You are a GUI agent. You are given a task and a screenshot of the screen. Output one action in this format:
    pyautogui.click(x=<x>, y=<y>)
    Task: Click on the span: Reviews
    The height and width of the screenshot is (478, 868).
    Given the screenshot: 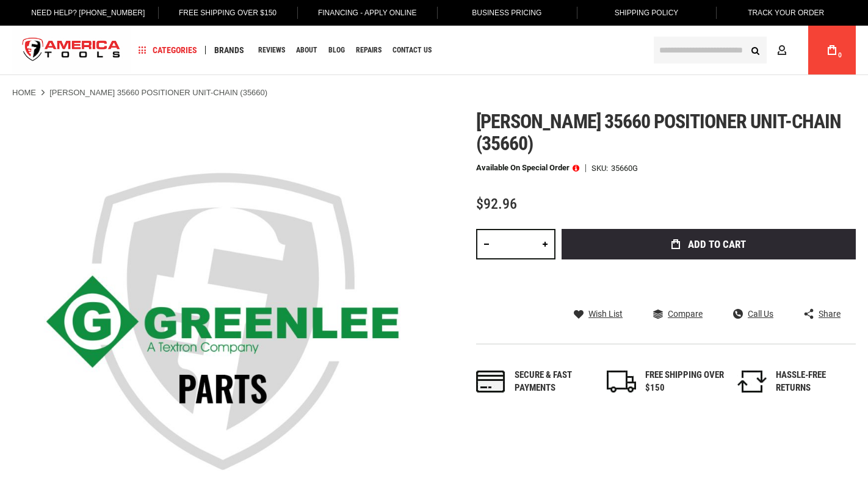 What is the action you would take?
    pyautogui.click(x=272, y=50)
    